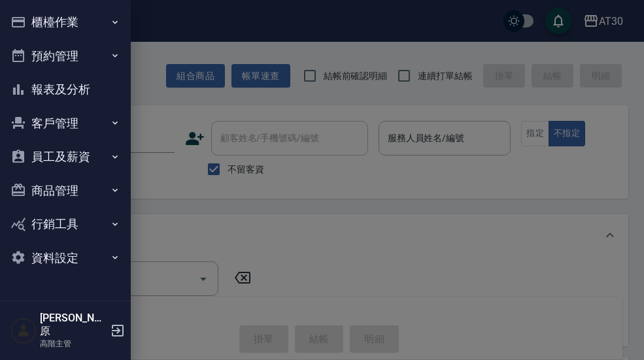  What do you see at coordinates (73, 344) in the screenshot?
I see `p: 高階主管` at bounding box center [73, 344].